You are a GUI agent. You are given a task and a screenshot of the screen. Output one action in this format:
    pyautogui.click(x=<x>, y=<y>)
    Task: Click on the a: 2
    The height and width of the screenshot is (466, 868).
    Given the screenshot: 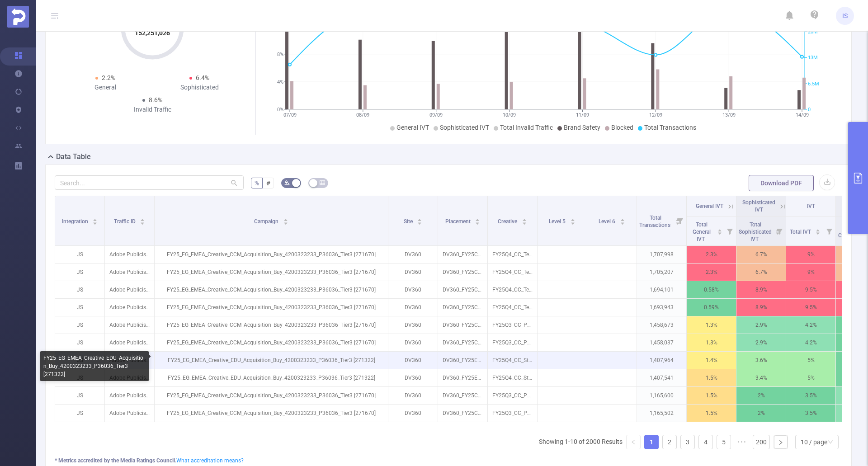 What is the action you would take?
    pyautogui.click(x=670, y=442)
    